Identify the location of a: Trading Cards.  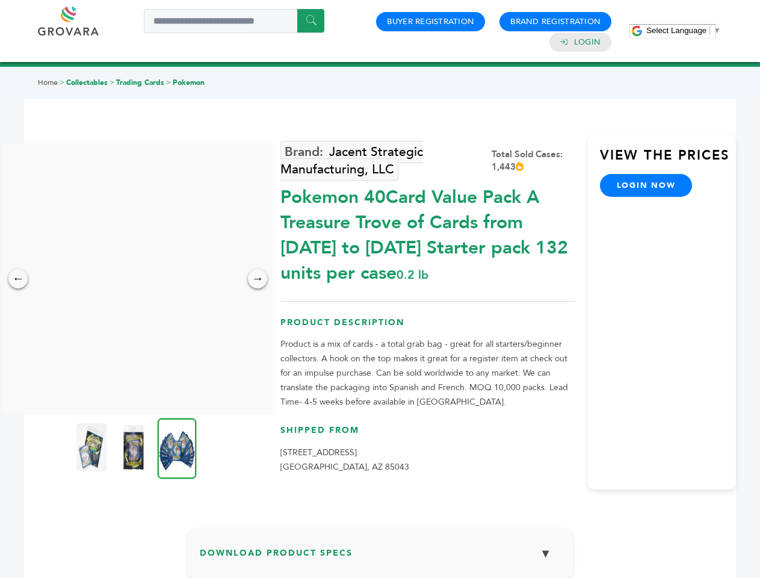
(140, 82).